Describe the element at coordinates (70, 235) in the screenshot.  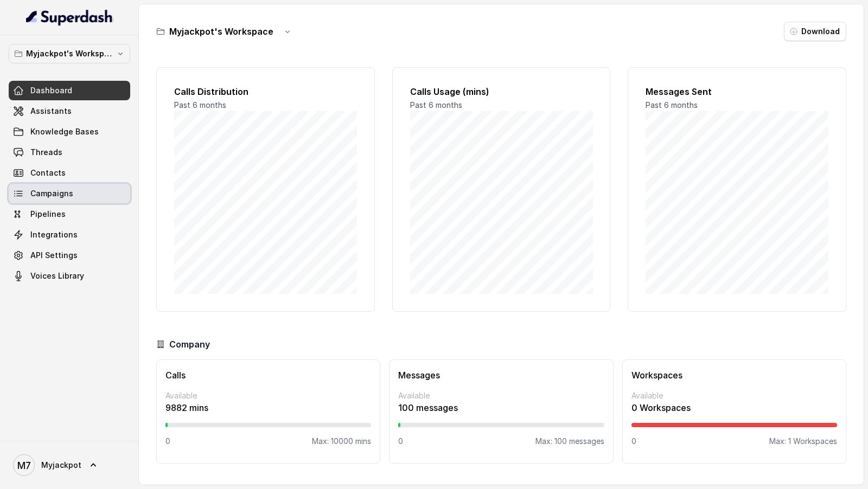
I see `a: Integrations` at that location.